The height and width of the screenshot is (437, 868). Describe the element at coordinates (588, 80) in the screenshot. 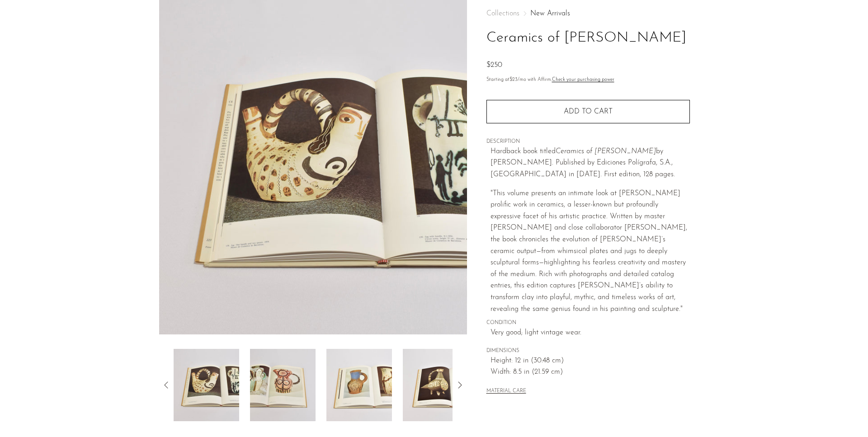

I see `p: Starting at /mo with Affirm.` at that location.